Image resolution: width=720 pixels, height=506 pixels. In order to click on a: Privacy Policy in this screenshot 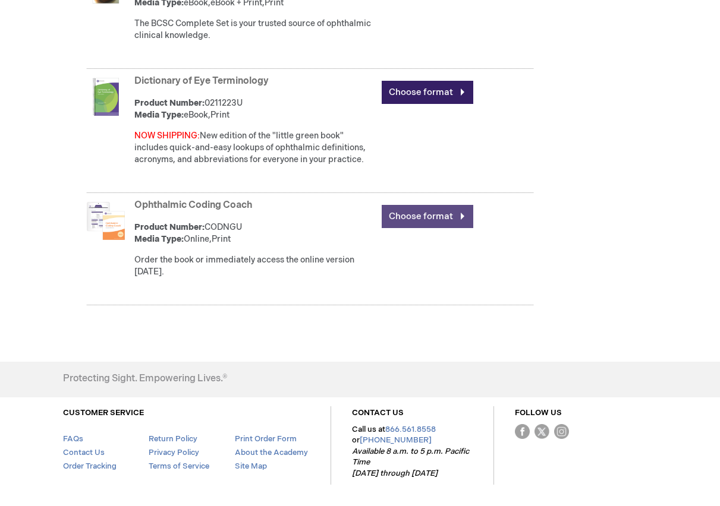, I will do `click(174, 453)`.